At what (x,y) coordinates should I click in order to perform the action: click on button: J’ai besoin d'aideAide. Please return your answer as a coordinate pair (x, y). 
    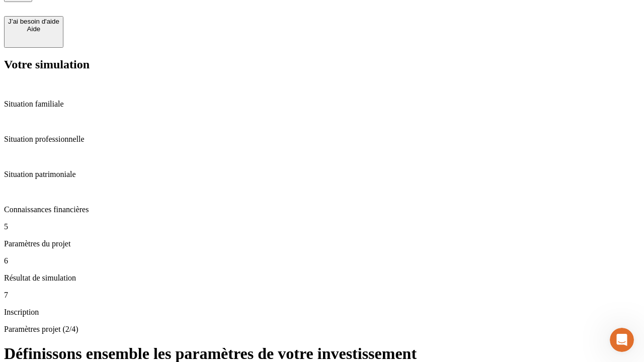
    Looking at the image, I should click on (34, 32).